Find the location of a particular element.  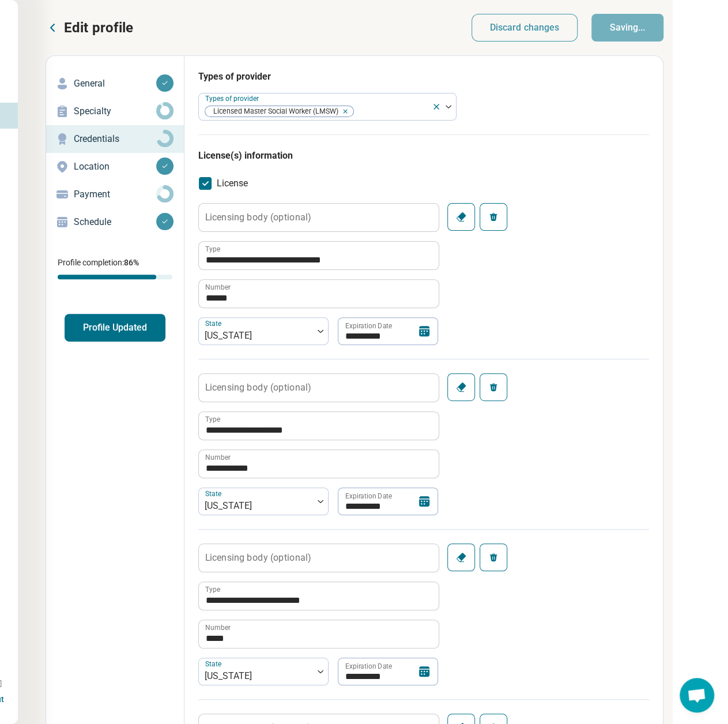

p: Specialty is located at coordinates (115, 112).